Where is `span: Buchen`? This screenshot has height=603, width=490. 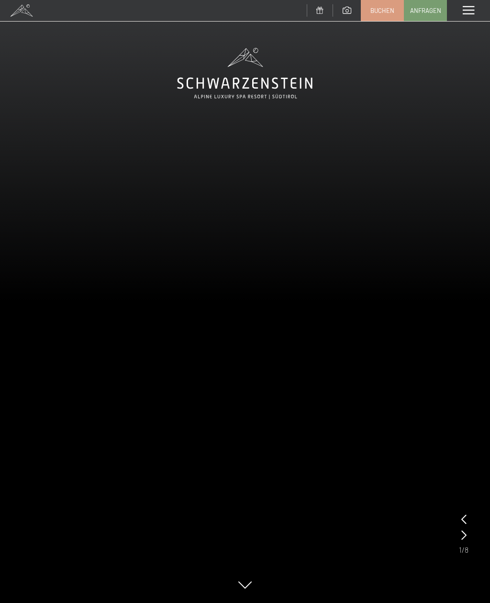
span: Buchen is located at coordinates (383, 11).